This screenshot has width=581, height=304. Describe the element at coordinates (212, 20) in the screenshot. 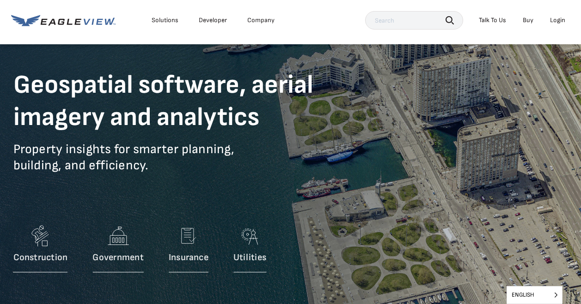

I see `a: Developer` at that location.